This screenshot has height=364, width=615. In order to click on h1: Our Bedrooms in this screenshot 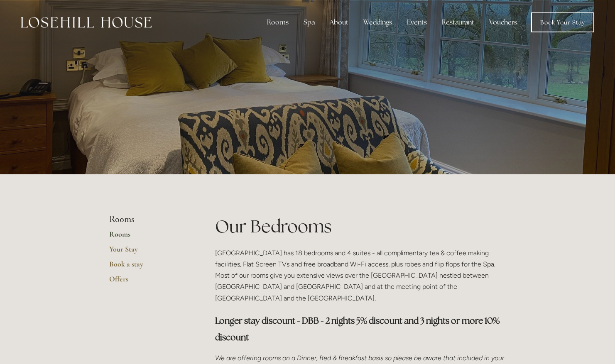, I will do `click(361, 226)`.